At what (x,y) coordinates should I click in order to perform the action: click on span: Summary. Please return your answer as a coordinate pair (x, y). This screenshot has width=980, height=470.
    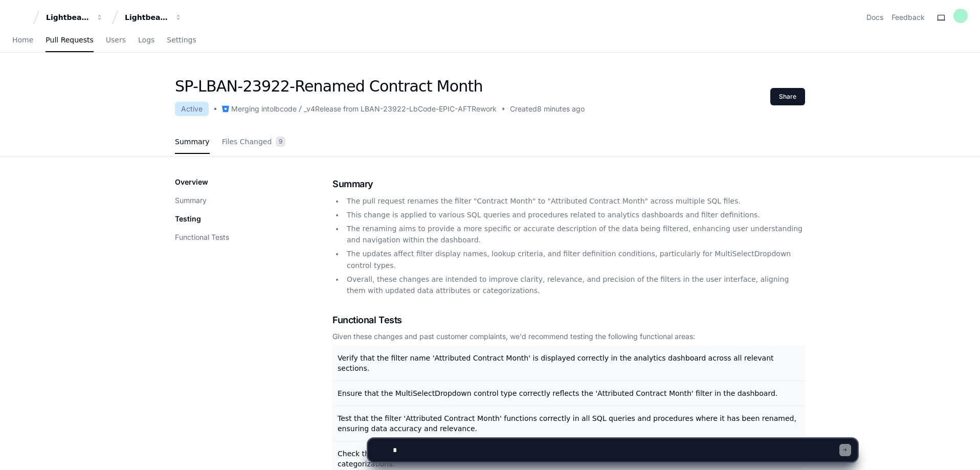
    Looking at the image, I should click on (192, 142).